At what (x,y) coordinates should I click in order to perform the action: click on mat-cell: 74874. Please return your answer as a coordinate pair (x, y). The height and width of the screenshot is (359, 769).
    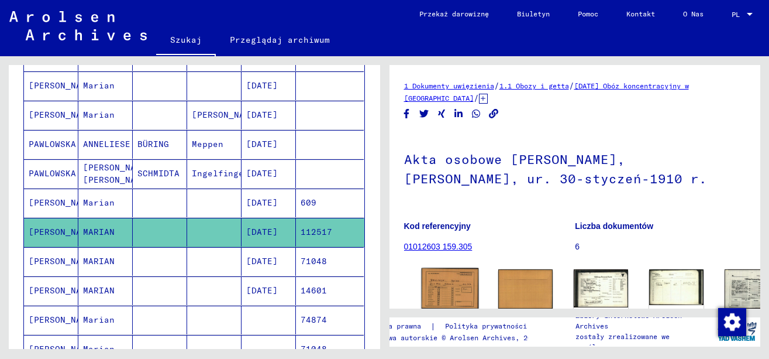
    Looking at the image, I should click on (330, 319).